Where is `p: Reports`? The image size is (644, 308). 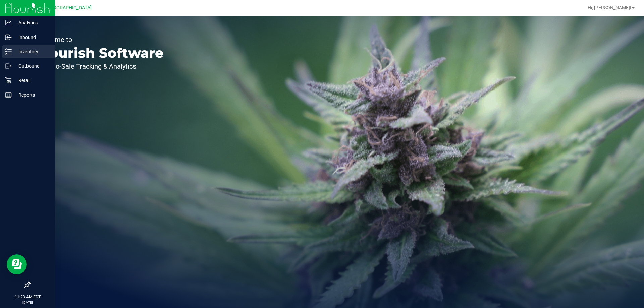 p: Reports is located at coordinates (32, 95).